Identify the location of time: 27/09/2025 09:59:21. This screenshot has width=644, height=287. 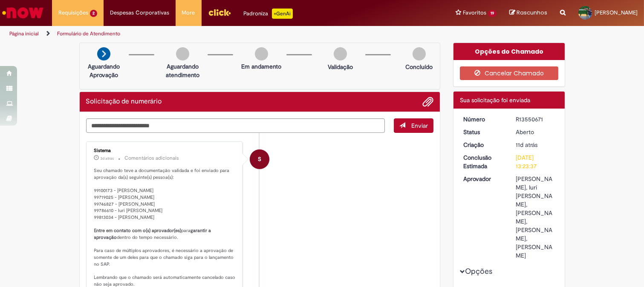
(108, 159).